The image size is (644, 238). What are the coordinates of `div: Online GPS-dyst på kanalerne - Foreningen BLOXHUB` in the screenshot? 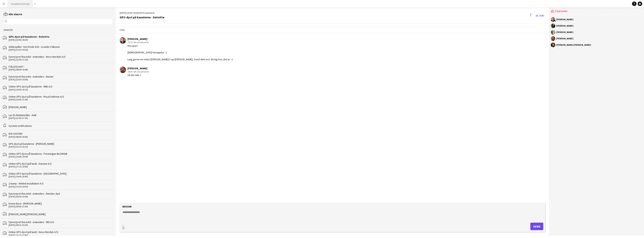 It's located at (60, 154).